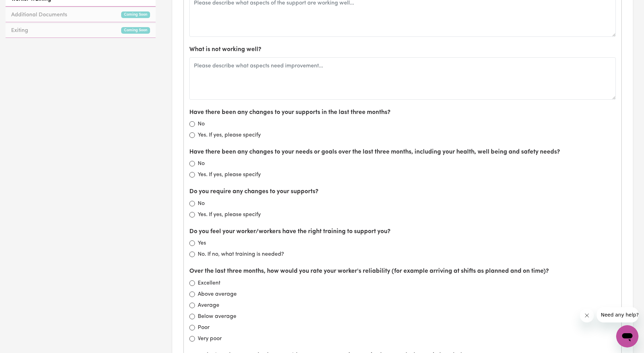  What do you see at coordinates (204, 328) in the screenshot?
I see `label: Poor` at bounding box center [204, 328].